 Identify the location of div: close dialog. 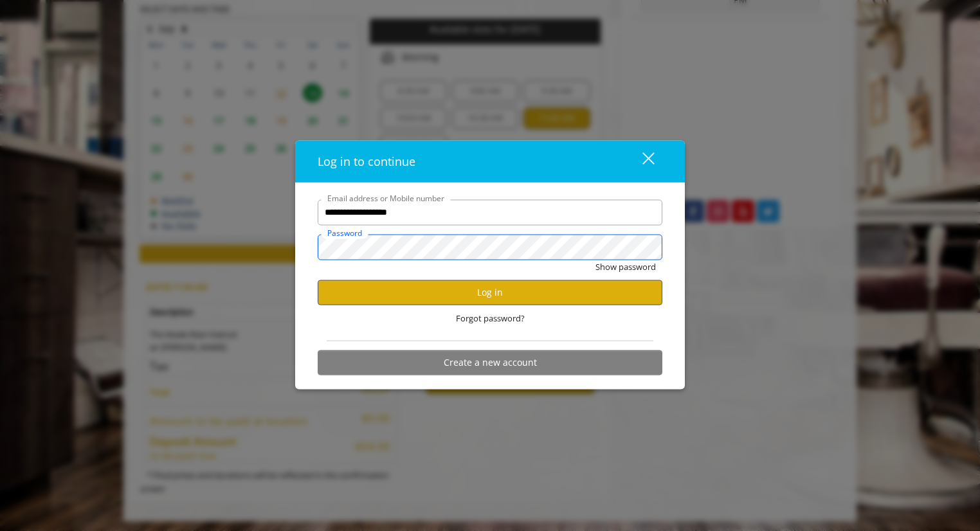
(641, 161).